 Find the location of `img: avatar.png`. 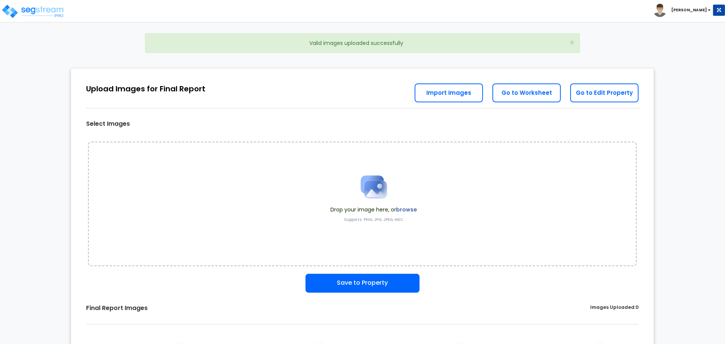

img: avatar.png is located at coordinates (660, 10).